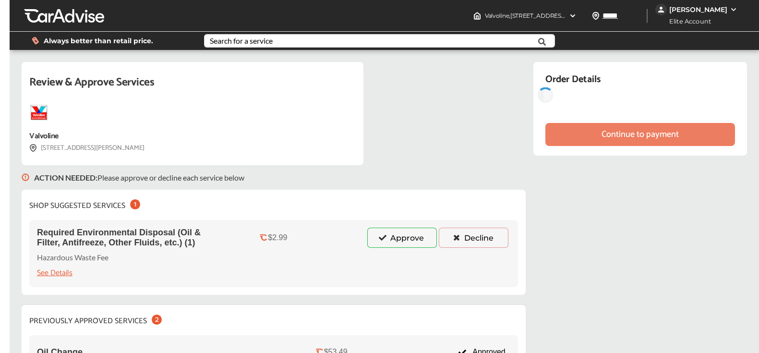  What do you see at coordinates (687, 21) in the screenshot?
I see `span: Elite Account` at bounding box center [687, 21].